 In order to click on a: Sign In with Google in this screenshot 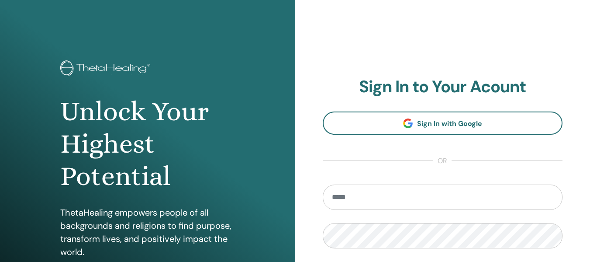, I will do `click(443, 123)`.